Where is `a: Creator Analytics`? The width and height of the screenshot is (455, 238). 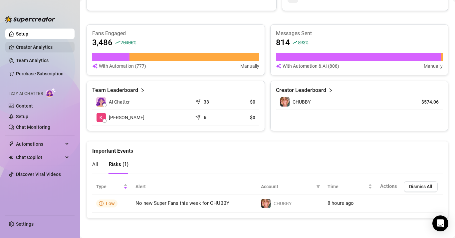
a: Creator Analytics is located at coordinates (43, 47).